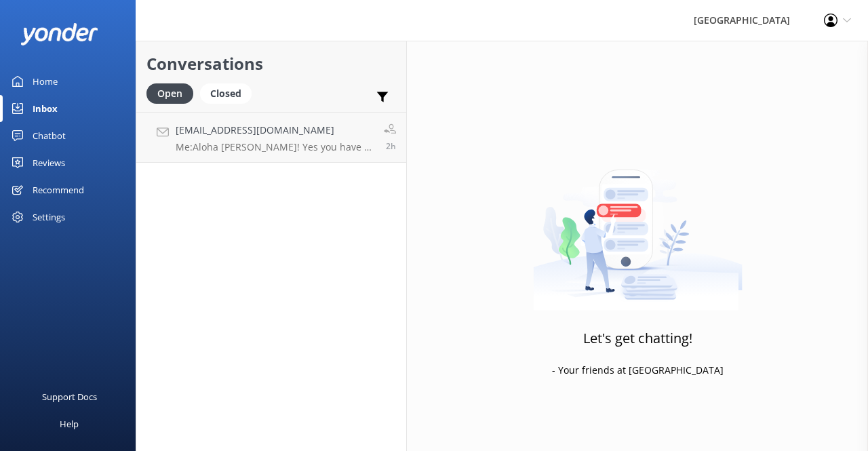 The width and height of the screenshot is (868, 451). Describe the element at coordinates (59, 34) in the screenshot. I see `img: yonder-white-logo.png` at that location.